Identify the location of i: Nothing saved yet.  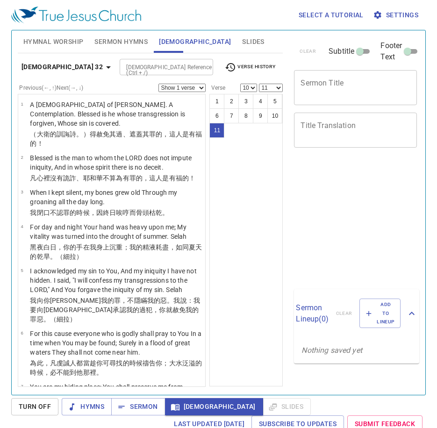
(332, 350).